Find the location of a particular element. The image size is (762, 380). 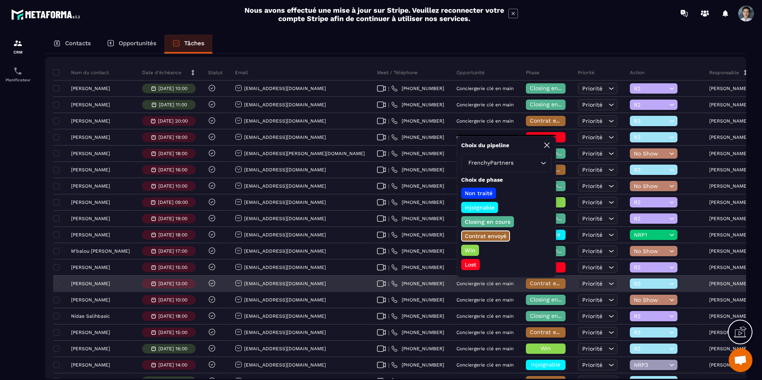

p: Tâches is located at coordinates (194, 43).